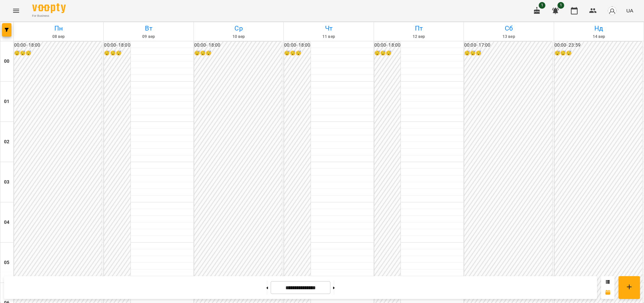  Describe the element at coordinates (508, 36) in the screenshot. I see `h6: 13 вер` at that location.